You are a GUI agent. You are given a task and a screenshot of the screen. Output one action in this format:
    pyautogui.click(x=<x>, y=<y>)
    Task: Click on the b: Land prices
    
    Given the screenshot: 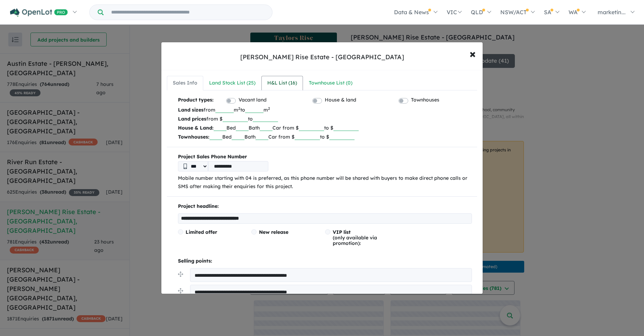 What is the action you would take?
    pyautogui.click(x=192, y=119)
    